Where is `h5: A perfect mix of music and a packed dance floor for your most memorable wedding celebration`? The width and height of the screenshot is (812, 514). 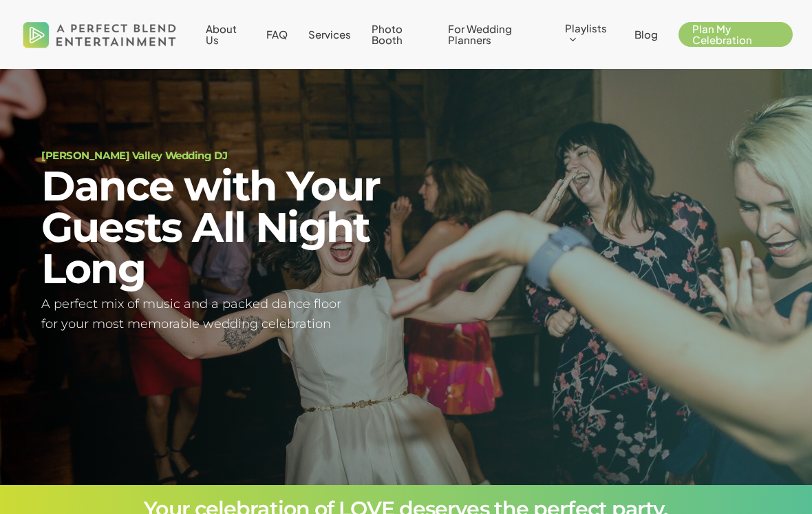 h5: A perfect mix of music and a packed dance floor for your most memorable wedding celebration is located at coordinates (215, 314).